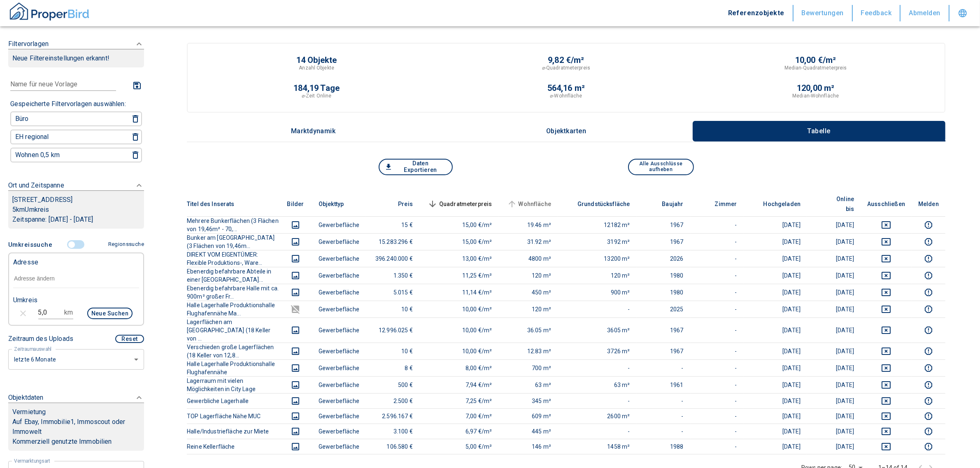 The height and width of the screenshot is (468, 980). What do you see at coordinates (50, 12) in the screenshot?
I see `img: ProperBird Logo and Home Button` at bounding box center [50, 12].